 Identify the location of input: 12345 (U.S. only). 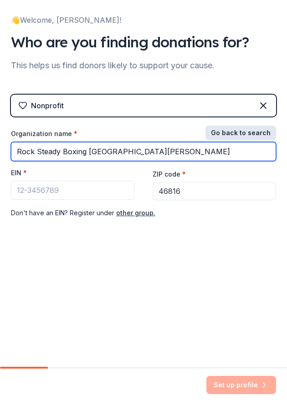
(214, 191).